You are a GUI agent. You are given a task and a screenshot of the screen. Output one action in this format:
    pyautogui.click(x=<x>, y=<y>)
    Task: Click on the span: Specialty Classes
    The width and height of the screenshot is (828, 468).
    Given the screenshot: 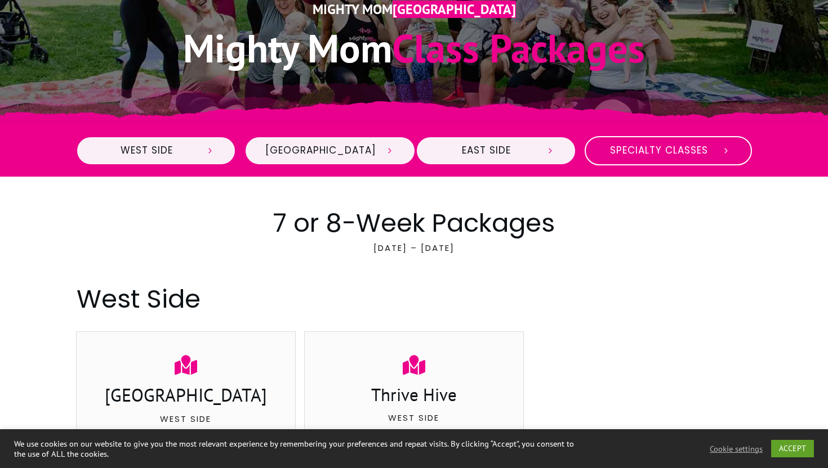 What is the action you would take?
    pyautogui.click(x=659, y=151)
    